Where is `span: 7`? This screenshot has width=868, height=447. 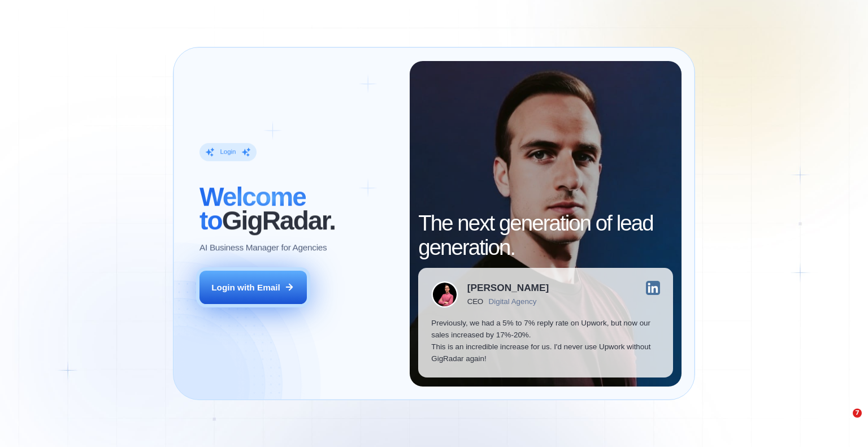
span: 7 is located at coordinates (857, 412).